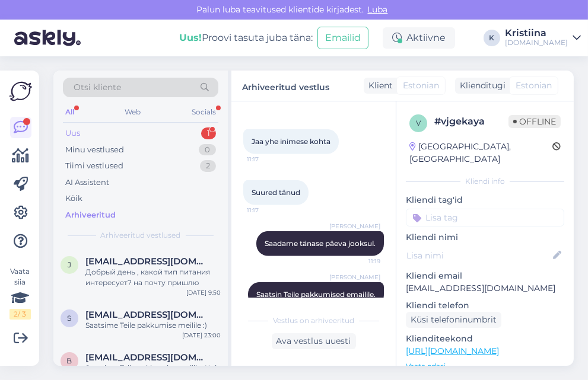  Describe the element at coordinates (536, 33) in the screenshot. I see `div: Kristiina` at that location.